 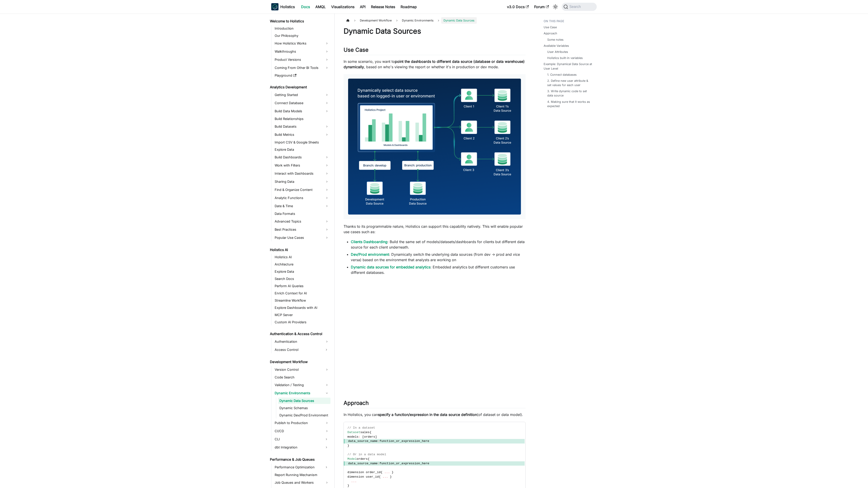 What do you see at coordinates (302, 190) in the screenshot?
I see `a: Find & Organize Content` at bounding box center [302, 190].